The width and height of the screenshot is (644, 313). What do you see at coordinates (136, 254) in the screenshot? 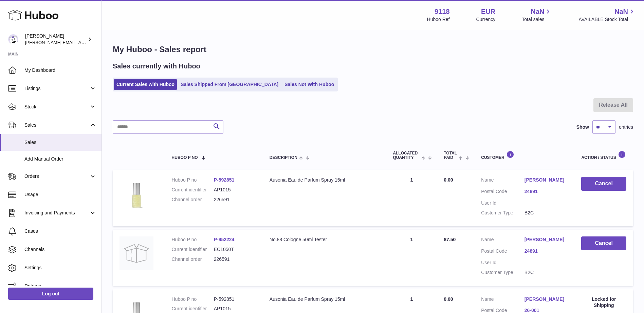
I see `img: no-photo.jpg` at bounding box center [136, 254].